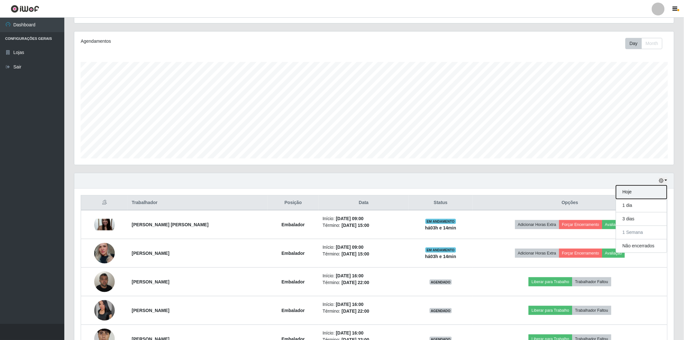 Image resolution: width=684 pixels, height=340 pixels. Describe the element at coordinates (441, 203) in the screenshot. I see `th: Status` at that location.